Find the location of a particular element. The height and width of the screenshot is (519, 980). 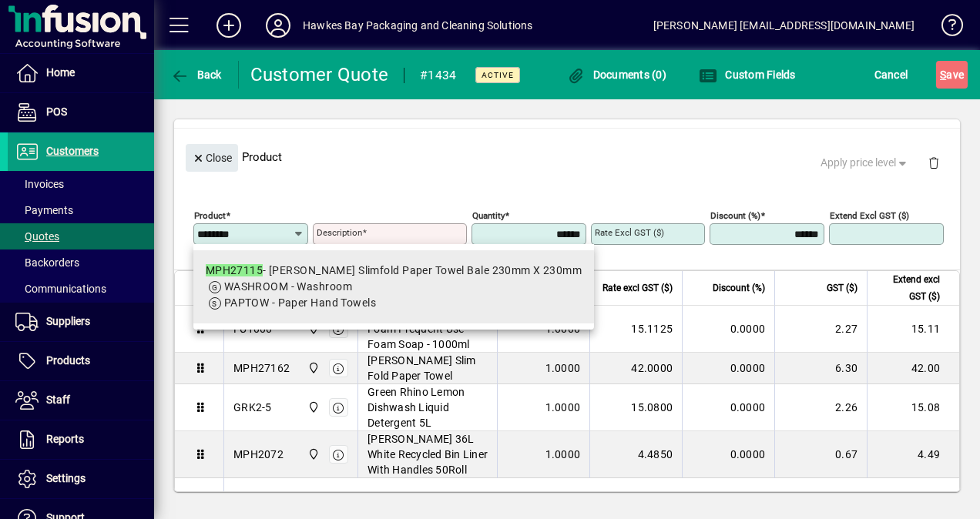

app-page-header-button: Close is located at coordinates (212, 157).